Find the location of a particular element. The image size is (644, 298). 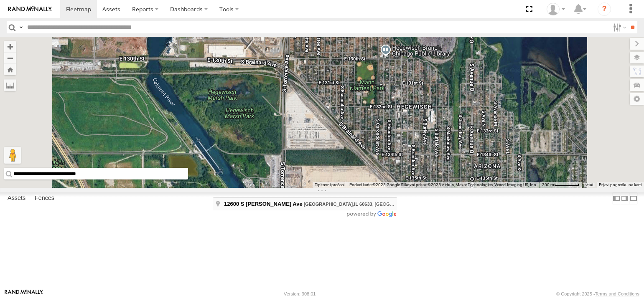

span: Podaci karte ©2025 Google Slikovni prikaz ©2025 Airbus, Maxar Technologies, Vexcel Imaging US, Inc. is located at coordinates (443, 185).